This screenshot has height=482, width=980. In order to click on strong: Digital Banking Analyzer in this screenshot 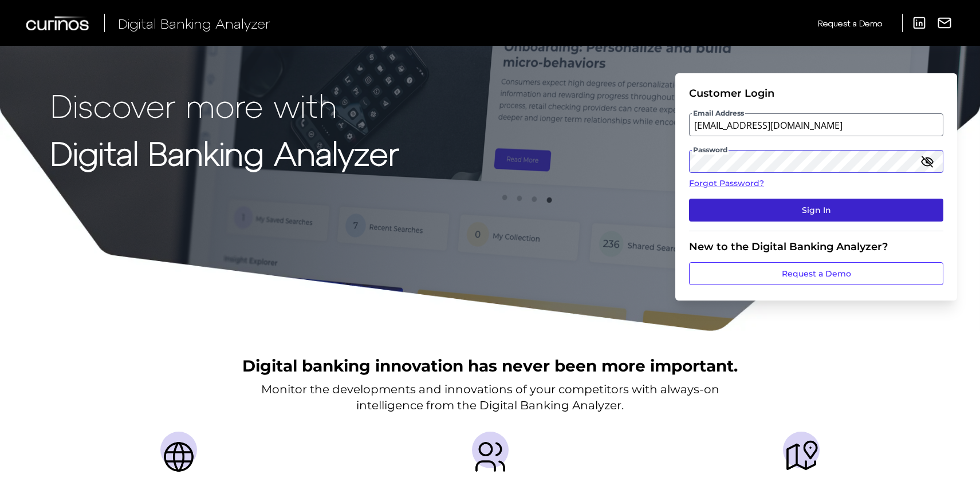, I will do `click(224, 153)`.